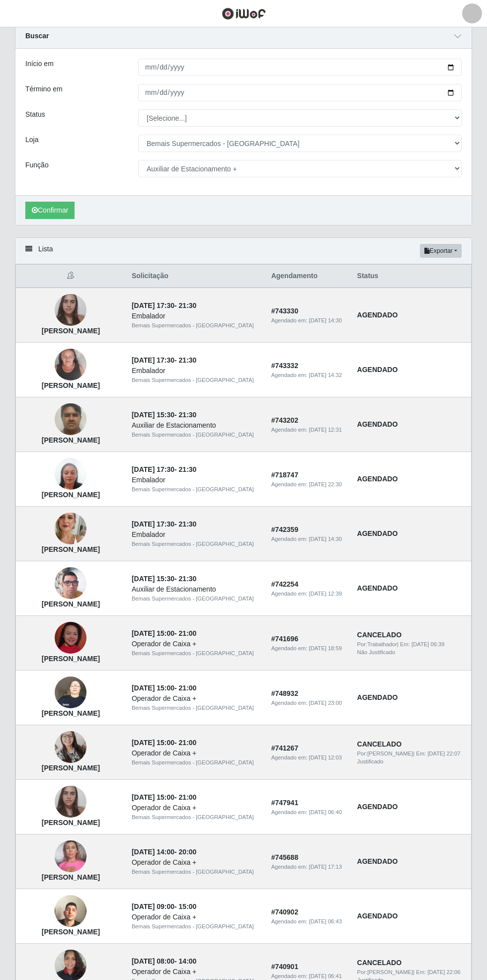  What do you see at coordinates (285, 421) in the screenshot?
I see `strong: # 743202` at bounding box center [285, 421].